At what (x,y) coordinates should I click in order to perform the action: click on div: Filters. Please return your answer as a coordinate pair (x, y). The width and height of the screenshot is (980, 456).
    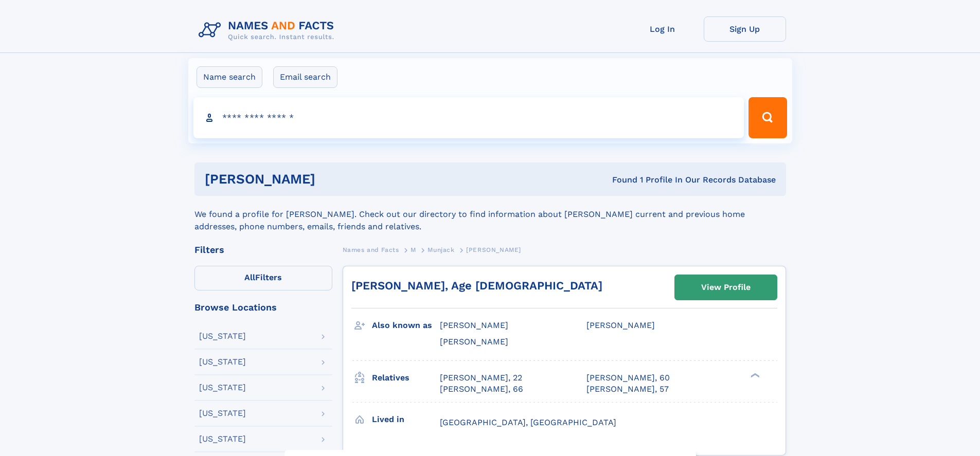
    Looking at the image, I should click on (263, 250).